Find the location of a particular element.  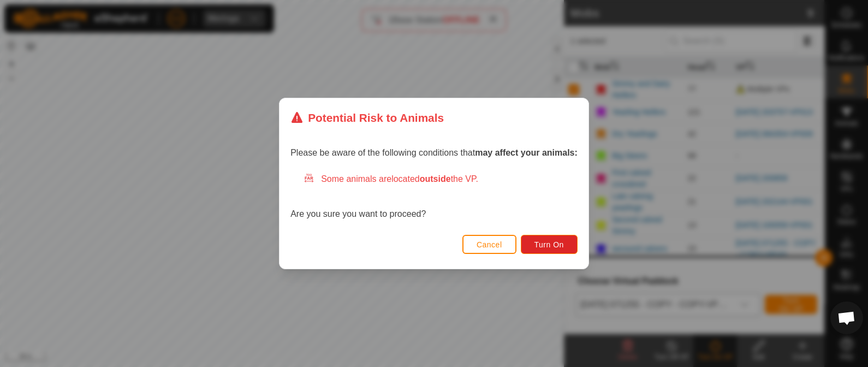

strong: may affect your animals: is located at coordinates (526, 152).